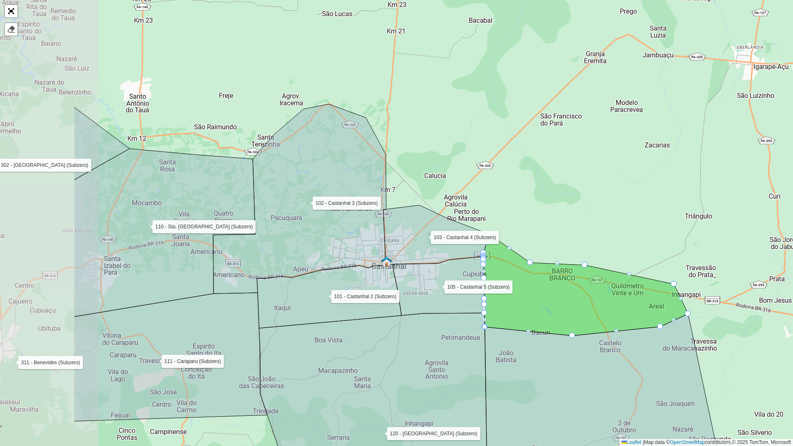 This screenshot has height=446, width=793. What do you see at coordinates (386, 261) in the screenshot?
I see `img: Castanhal` at bounding box center [386, 261].